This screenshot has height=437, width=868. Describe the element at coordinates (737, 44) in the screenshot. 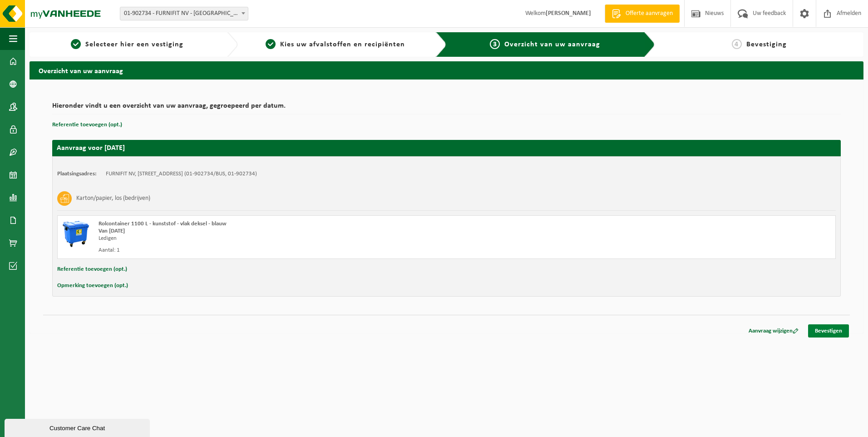

I see `span: 4` at that location.